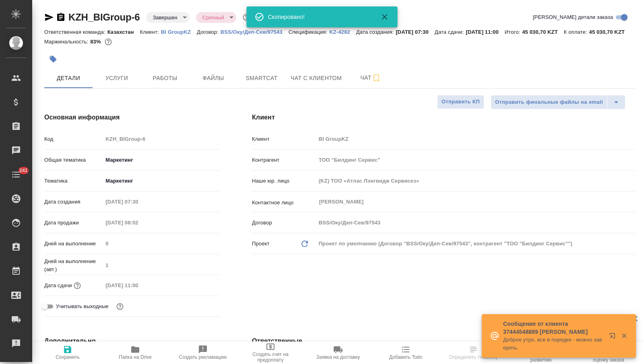 Image resolution: width=644 pixels, height=364 pixels. Describe the element at coordinates (254, 32) in the screenshot. I see `p: BSS/Оку/Деп-Сев/97543` at that location.